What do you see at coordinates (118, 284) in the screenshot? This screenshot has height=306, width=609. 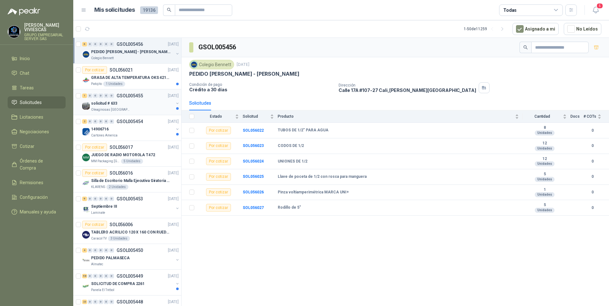 I see `p: SOLICITUD DE COMPRA 2261` at bounding box center [118, 284].